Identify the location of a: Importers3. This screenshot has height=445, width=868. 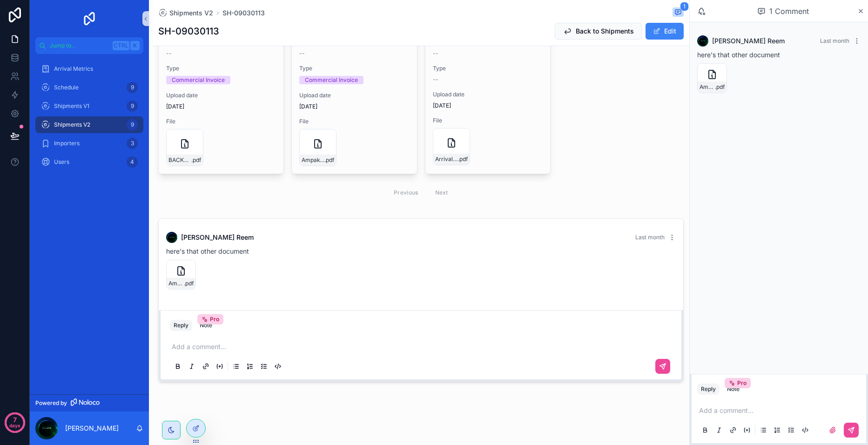
(90, 143).